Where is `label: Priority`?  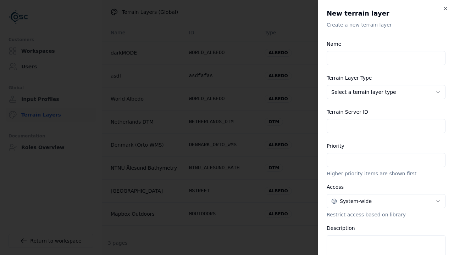
label: Priority is located at coordinates (335, 146).